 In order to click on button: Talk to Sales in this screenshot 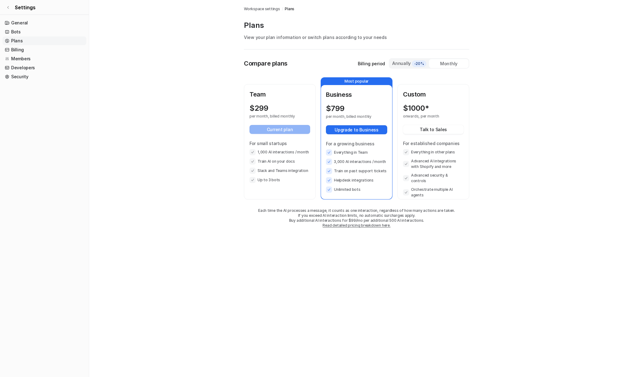, I will do `click(433, 129)`.